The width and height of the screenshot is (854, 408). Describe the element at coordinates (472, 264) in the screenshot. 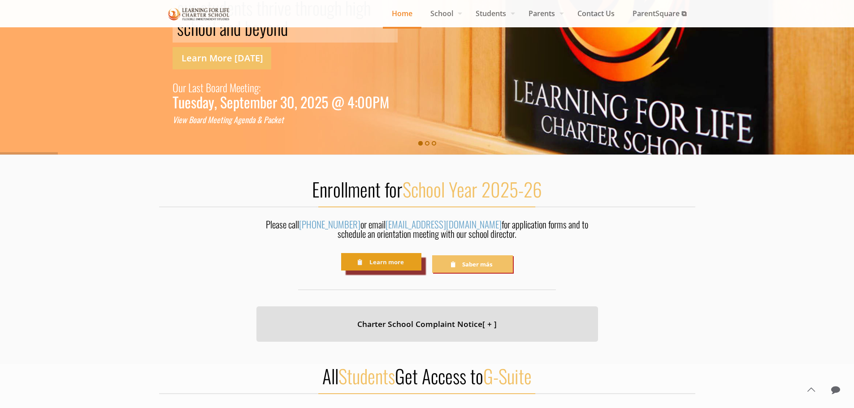

I see `a: Saber más` at that location.